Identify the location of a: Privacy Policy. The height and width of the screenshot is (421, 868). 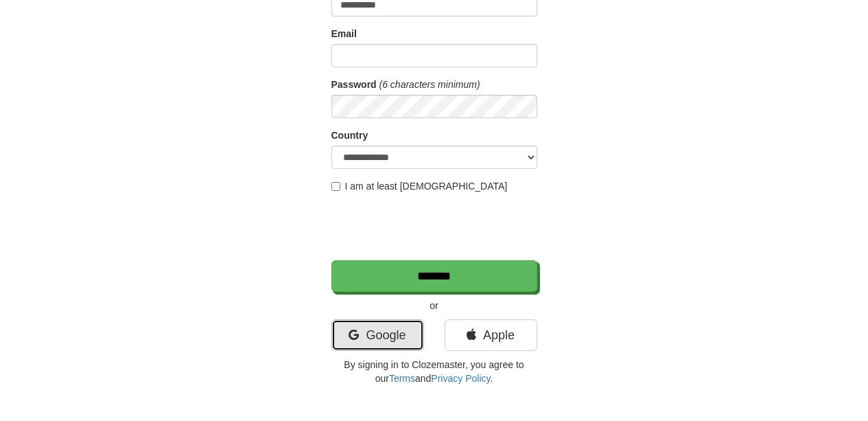
(461, 378).